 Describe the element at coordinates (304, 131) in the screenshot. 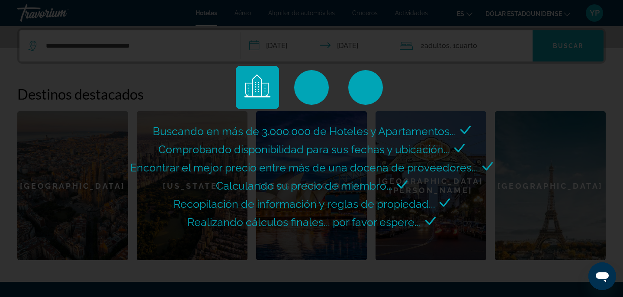

I see `span: Buscando en más de 3.000.000 de Hoteles y Apartamentos...` at that location.